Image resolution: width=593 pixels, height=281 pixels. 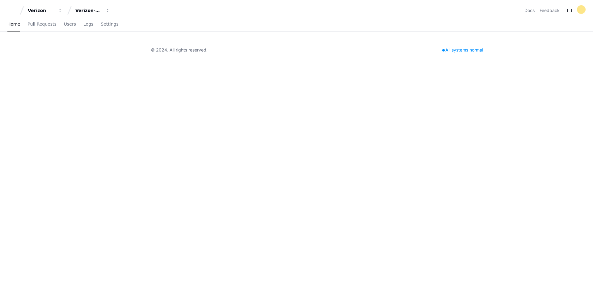 I want to click on button: Verizon-Clarify-Order-Management, so click(x=93, y=10).